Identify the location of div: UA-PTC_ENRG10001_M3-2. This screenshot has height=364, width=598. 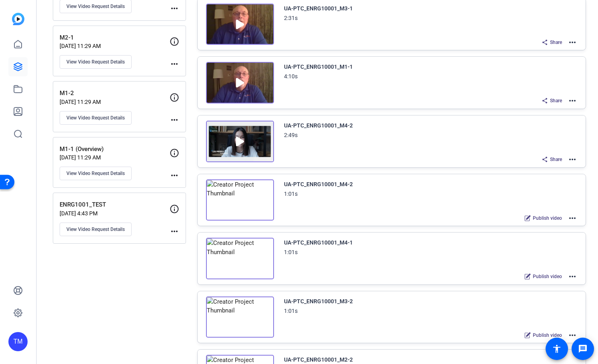
(318, 301).